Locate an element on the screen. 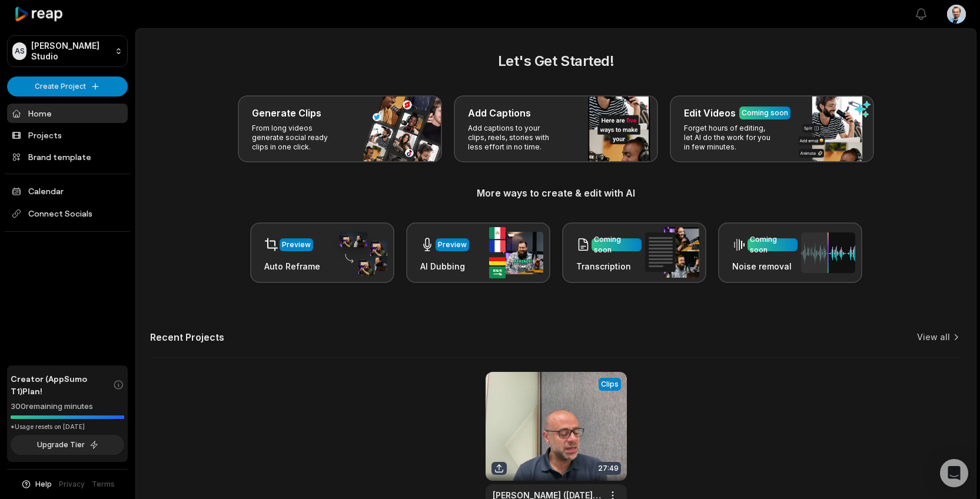  img: noise_removal.png is located at coordinates (828, 253).